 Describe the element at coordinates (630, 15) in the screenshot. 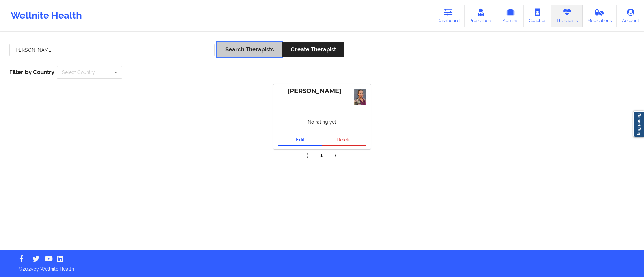

I see `a: Account` at that location.